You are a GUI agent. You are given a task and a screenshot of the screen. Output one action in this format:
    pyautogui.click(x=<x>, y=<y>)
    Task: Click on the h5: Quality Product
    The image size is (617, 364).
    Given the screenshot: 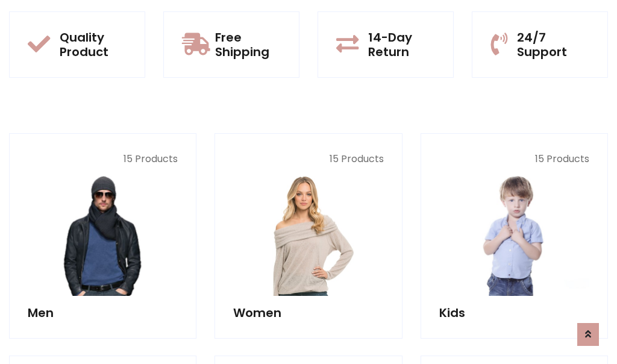 What is the action you would take?
    pyautogui.click(x=93, y=45)
    